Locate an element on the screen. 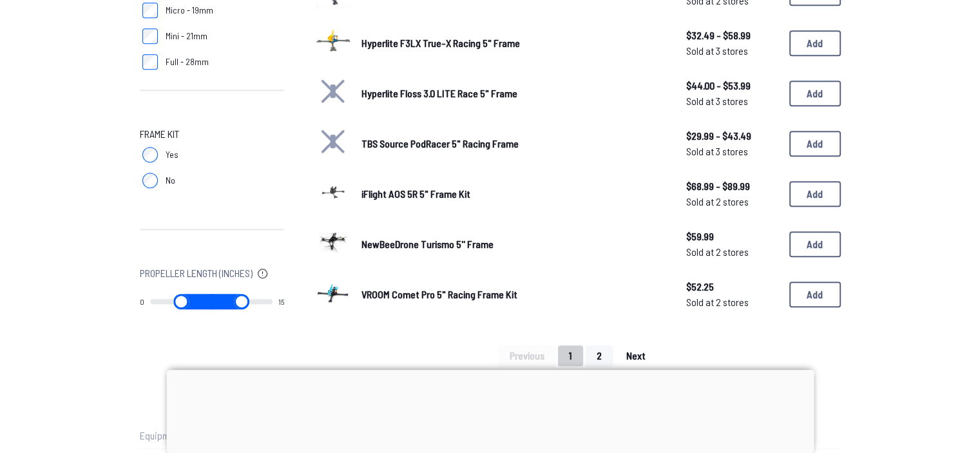  output: 0 is located at coordinates (142, 301).